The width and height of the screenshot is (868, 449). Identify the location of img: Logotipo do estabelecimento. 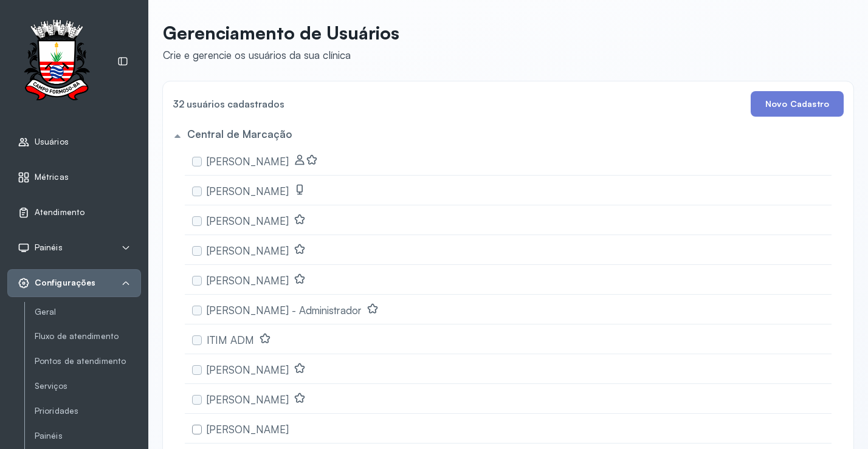
(57, 62).